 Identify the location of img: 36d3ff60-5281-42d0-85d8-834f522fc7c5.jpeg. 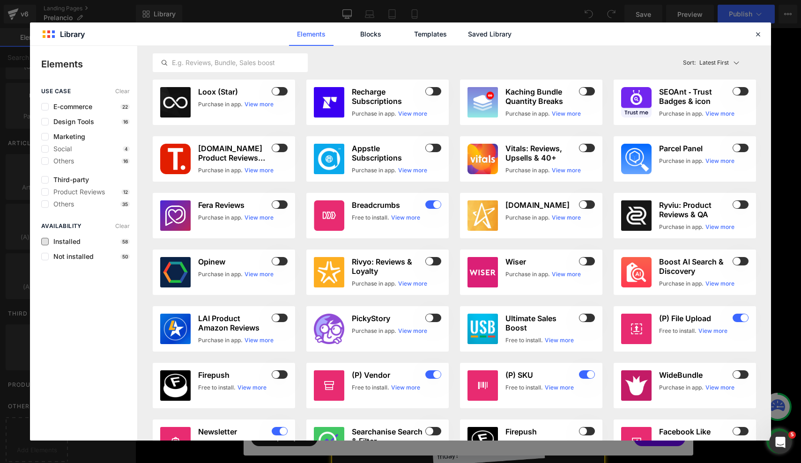
(636, 385).